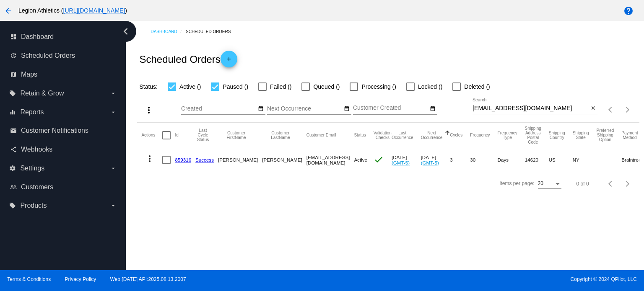  What do you see at coordinates (593, 108) in the screenshot?
I see `button: Clear` at bounding box center [593, 108].